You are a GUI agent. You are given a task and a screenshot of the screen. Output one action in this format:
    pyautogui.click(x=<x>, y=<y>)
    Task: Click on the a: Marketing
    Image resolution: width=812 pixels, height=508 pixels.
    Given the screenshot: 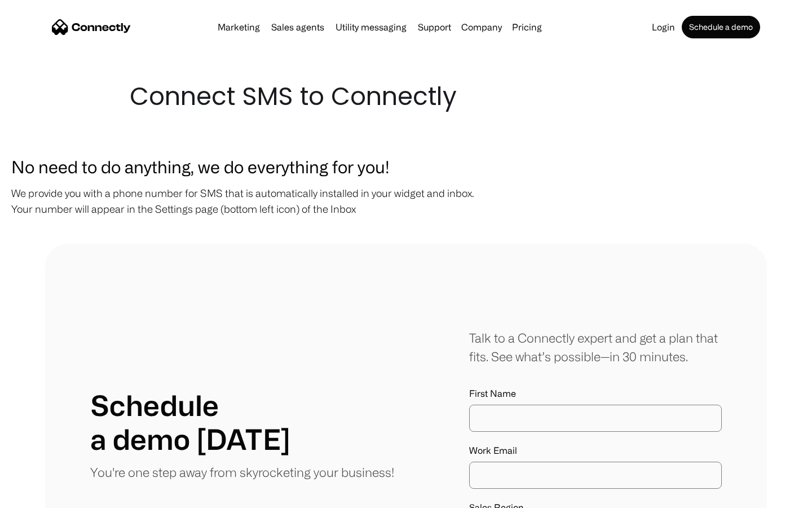 What is the action you would take?
    pyautogui.click(x=239, y=27)
    